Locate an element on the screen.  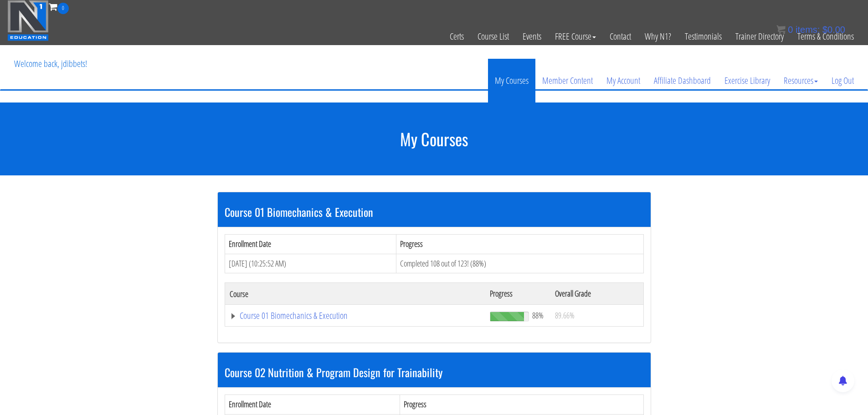
a: Certs is located at coordinates (457, 36).